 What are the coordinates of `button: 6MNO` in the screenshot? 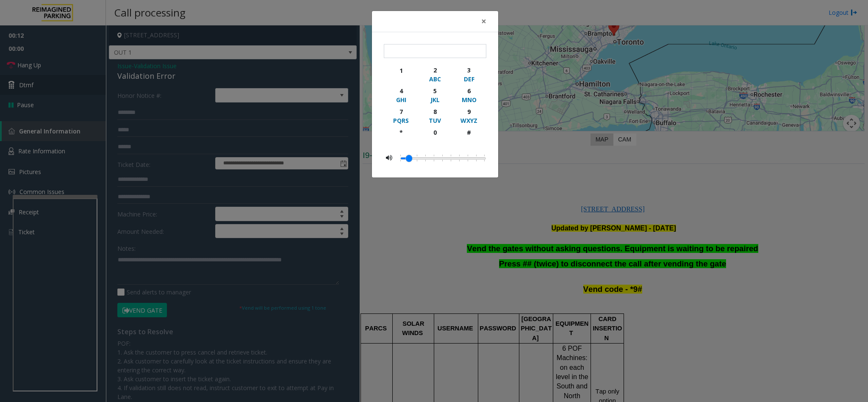 It's located at (469, 95).